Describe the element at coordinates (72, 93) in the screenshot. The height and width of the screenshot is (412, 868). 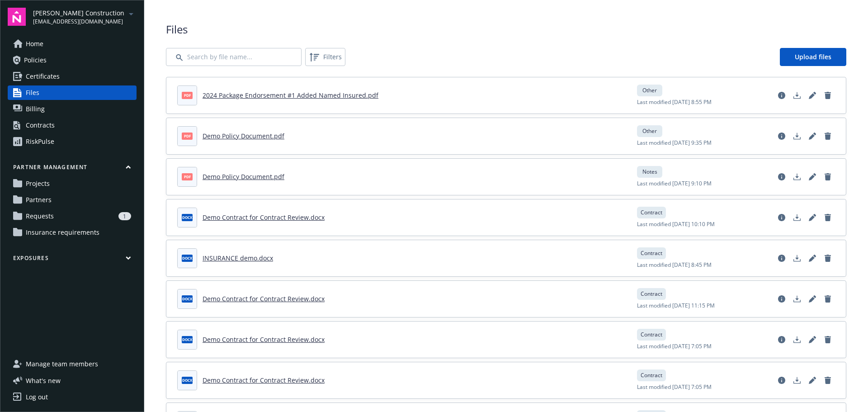
I see `a: Files` at that location.